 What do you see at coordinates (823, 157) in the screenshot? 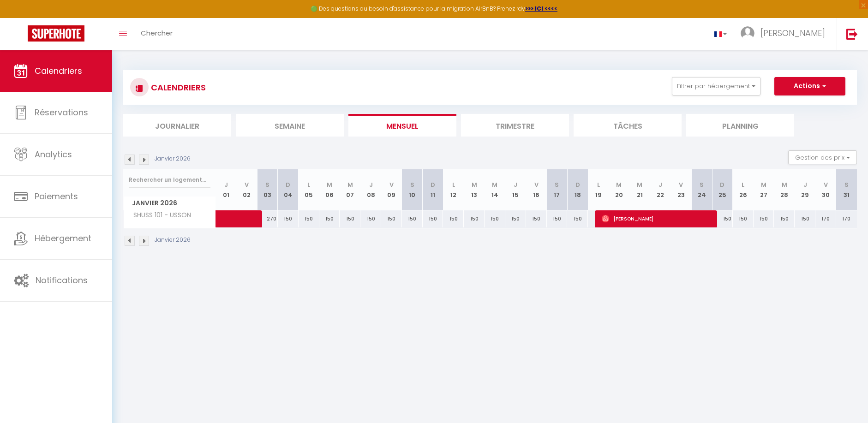
I see `button: Gestion des prix` at bounding box center [823, 157].